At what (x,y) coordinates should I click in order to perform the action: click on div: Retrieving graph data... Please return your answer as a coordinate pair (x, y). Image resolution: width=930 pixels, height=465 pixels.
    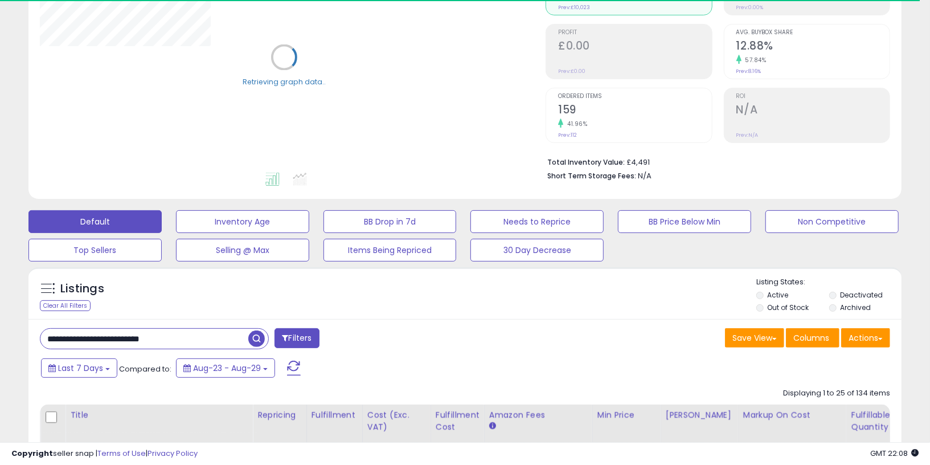
    Looking at the image, I should click on (284, 82).